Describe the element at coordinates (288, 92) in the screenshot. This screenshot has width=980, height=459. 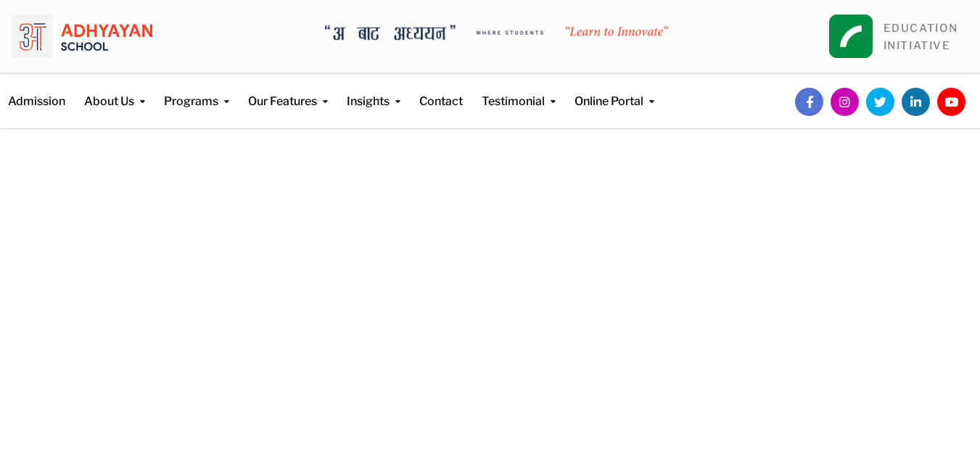
I see `a: Our Features` at that location.